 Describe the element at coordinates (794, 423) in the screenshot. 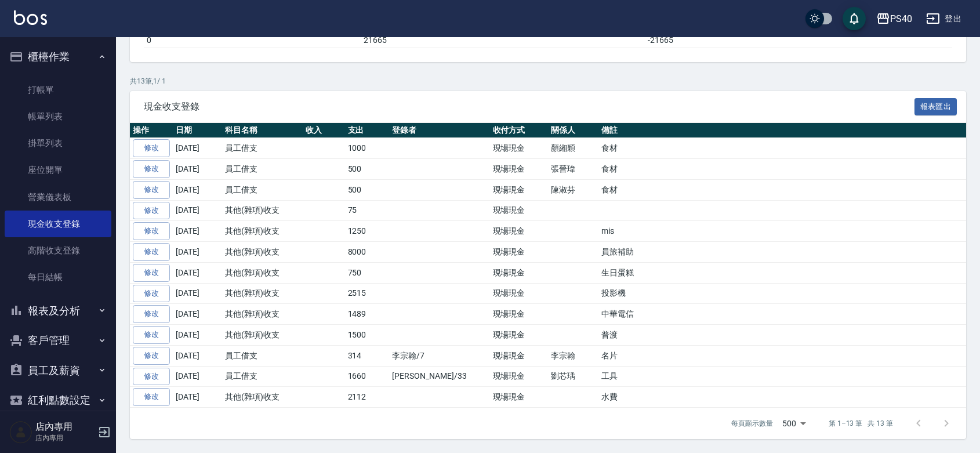

I see `div: 500` at that location.